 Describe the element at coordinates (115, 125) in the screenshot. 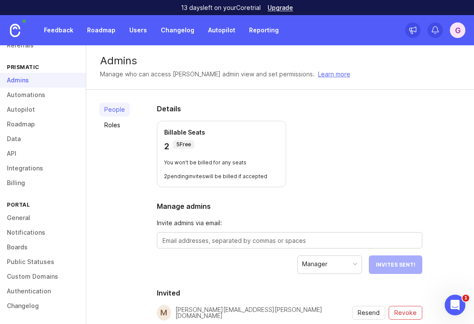

I see `a: Roles` at that location.